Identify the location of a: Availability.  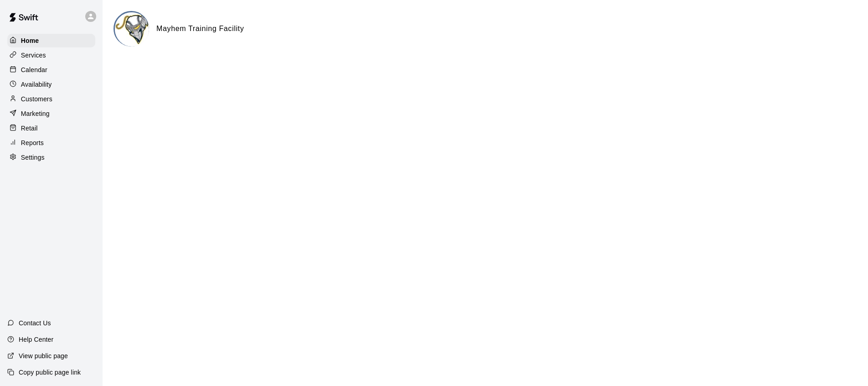
(51, 84).